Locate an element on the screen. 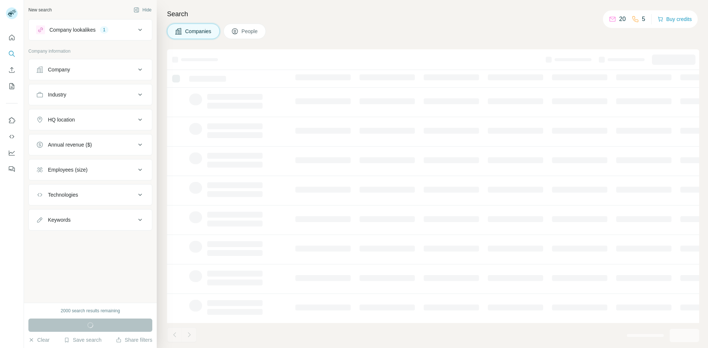  button: Search is located at coordinates (12, 54).